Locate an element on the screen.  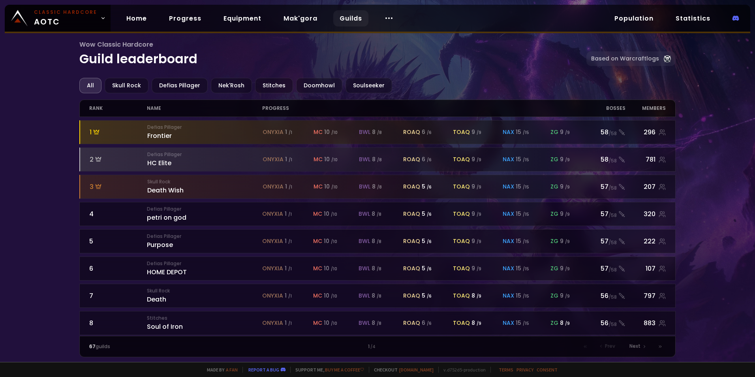
div: Soul of Iron is located at coordinates (204, 322).